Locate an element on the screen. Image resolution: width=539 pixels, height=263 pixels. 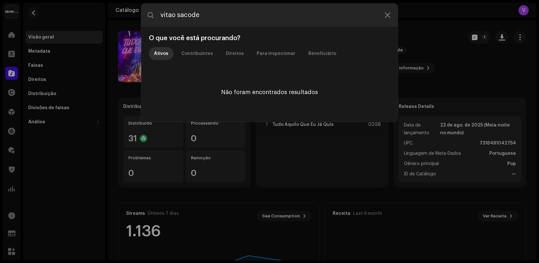
div: O que você está procurando? is located at coordinates (269, 38).